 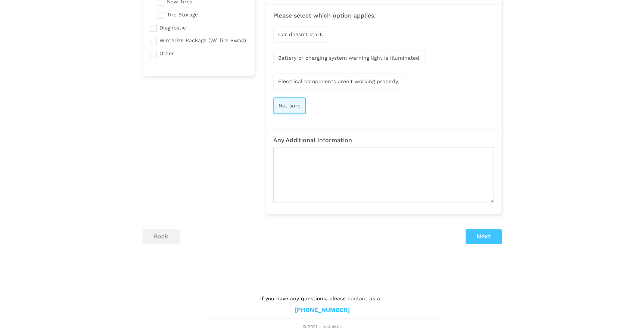 What do you see at coordinates (383, 140) in the screenshot?
I see `h3: Any Additional Information` at bounding box center [383, 140].